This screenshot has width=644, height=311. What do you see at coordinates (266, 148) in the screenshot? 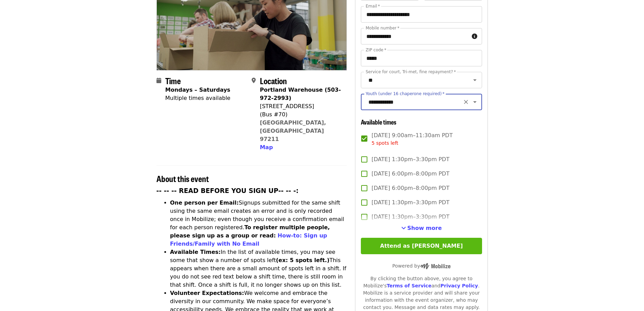
I see `span: Map` at bounding box center [266, 148].